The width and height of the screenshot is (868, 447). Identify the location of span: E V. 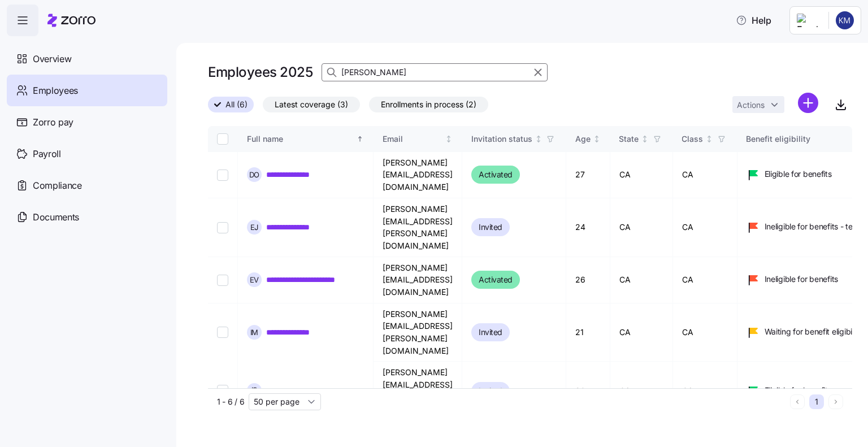
(254, 280).